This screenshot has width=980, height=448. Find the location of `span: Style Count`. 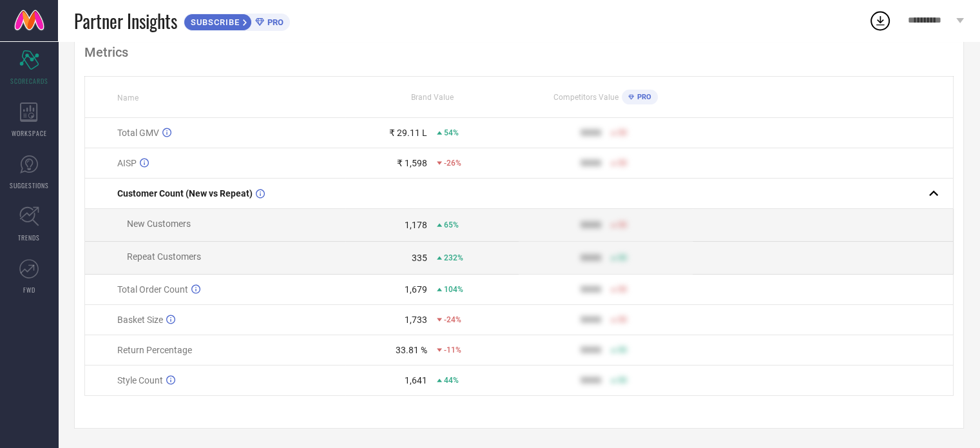

span: Style Count is located at coordinates (140, 381).